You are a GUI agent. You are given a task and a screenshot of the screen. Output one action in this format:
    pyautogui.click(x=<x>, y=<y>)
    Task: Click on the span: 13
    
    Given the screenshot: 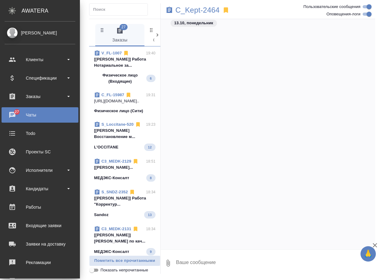 What is the action you would take?
    pyautogui.click(x=150, y=215)
    